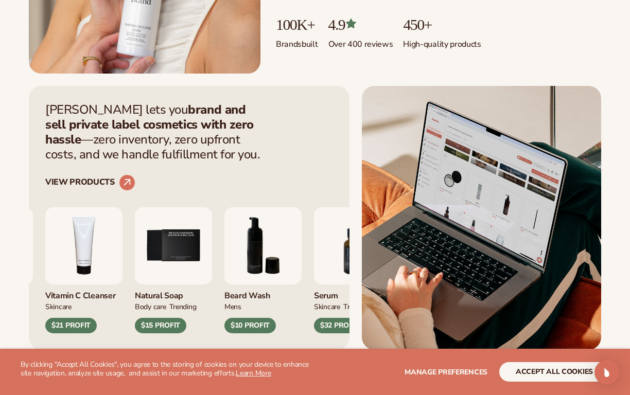  Describe the element at coordinates (174, 246) in the screenshot. I see `img: Nature bar of soap.` at that location.